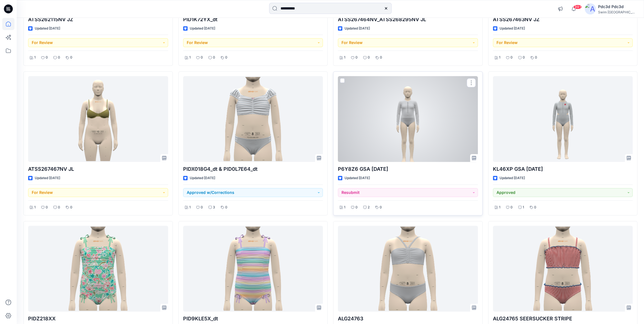  I want to click on p: ATSS267467NV JL, so click(98, 169).